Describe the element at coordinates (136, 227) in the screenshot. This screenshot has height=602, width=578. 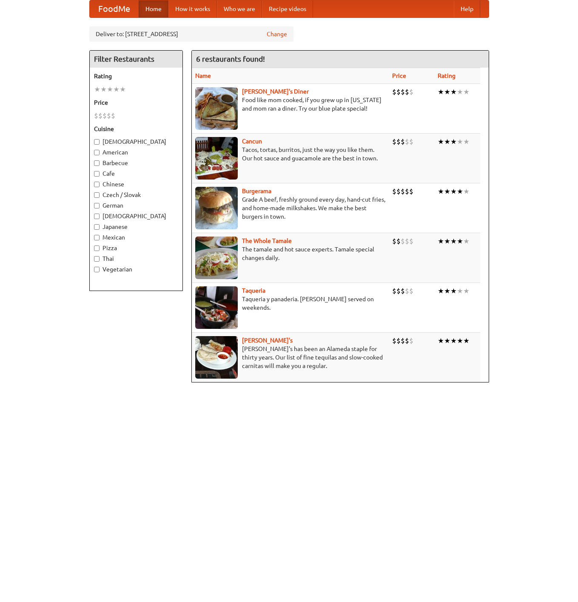
I see `label: Japanese` at that location.